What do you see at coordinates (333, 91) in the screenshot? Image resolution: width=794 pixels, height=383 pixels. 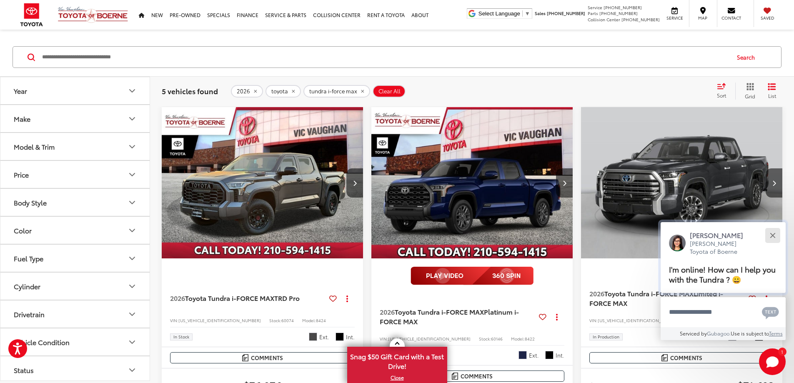 I see `span: tundra i-force max` at bounding box center [333, 91].